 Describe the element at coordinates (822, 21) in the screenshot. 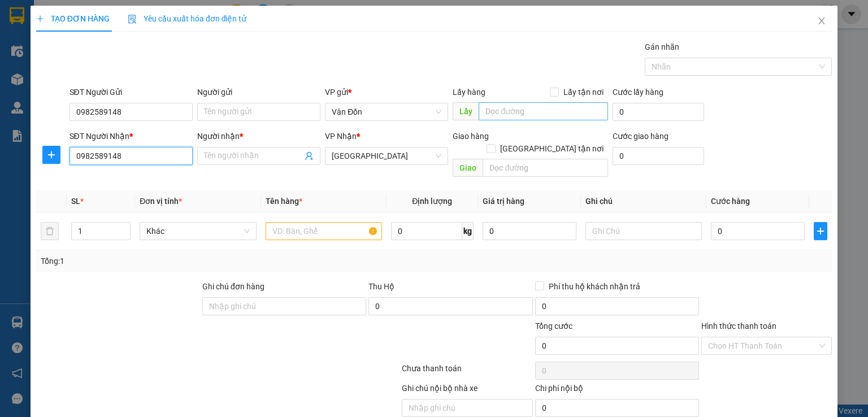

I see `span: close` at that location.